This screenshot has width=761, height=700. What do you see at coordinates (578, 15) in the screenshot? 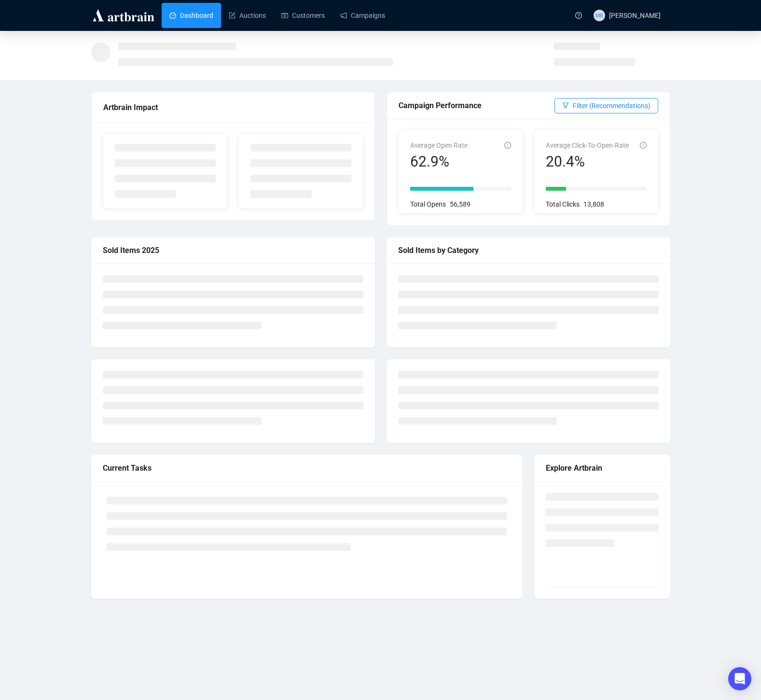
I see `span: question-circle` at bounding box center [578, 15].